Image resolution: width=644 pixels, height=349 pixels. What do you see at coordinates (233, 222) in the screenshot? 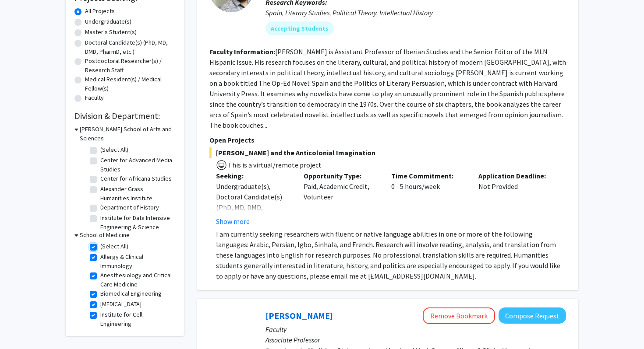
I see `button: Show more` at bounding box center [233, 222].